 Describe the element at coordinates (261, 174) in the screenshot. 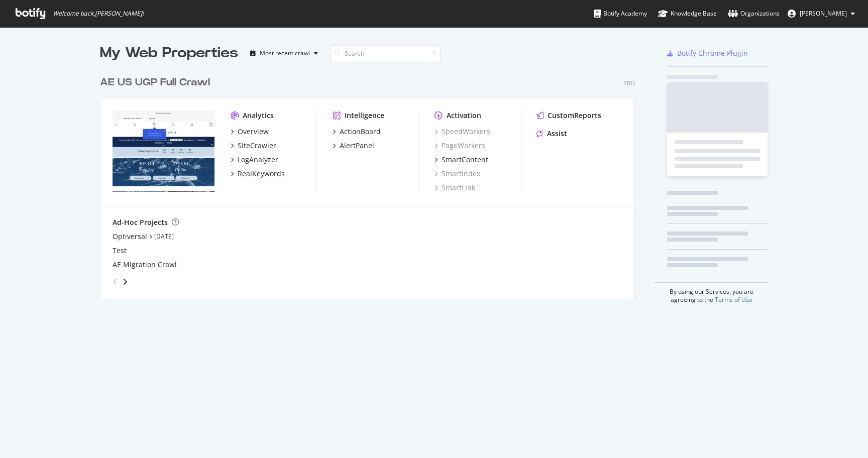

I see `div: RealKeywords` at that location.